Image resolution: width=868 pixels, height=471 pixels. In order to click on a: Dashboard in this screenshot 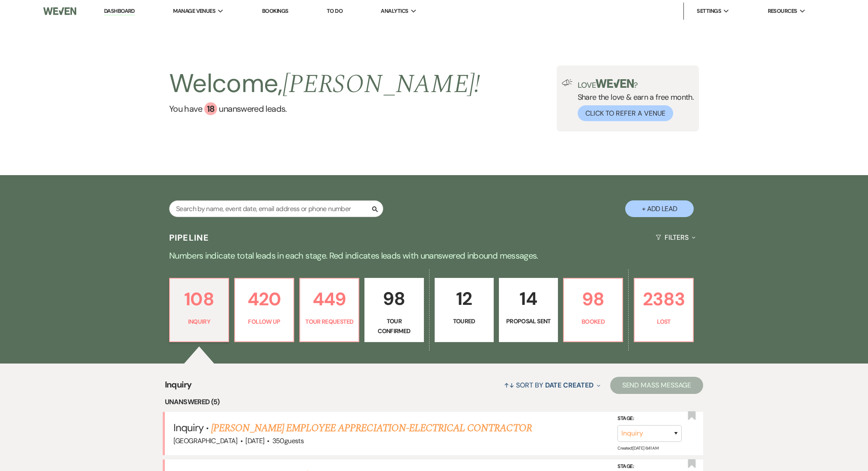, I will do `click(119, 11)`.